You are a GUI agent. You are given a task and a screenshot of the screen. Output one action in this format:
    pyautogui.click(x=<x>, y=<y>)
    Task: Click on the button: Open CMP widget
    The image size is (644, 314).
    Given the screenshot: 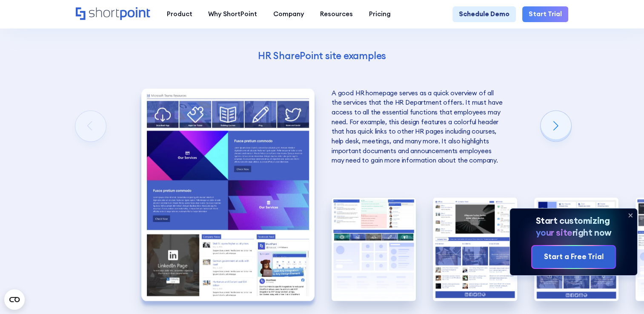 What is the action you would take?
    pyautogui.click(x=14, y=300)
    